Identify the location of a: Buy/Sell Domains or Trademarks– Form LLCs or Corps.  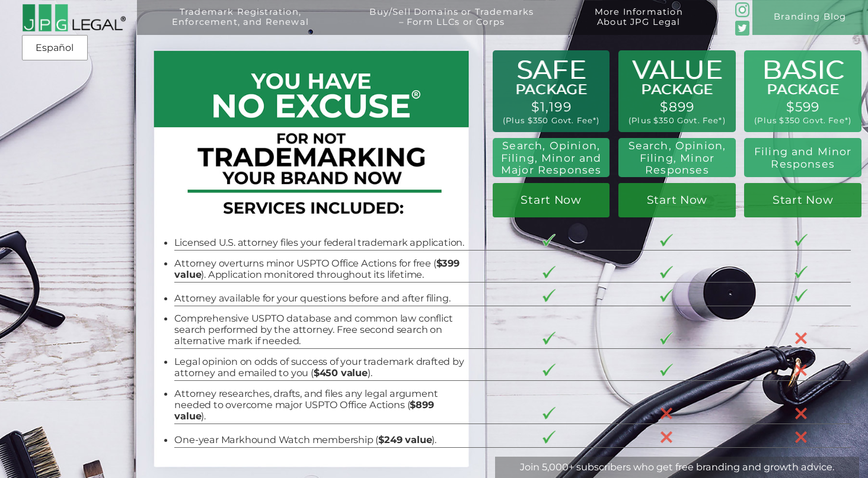
(451, 24).